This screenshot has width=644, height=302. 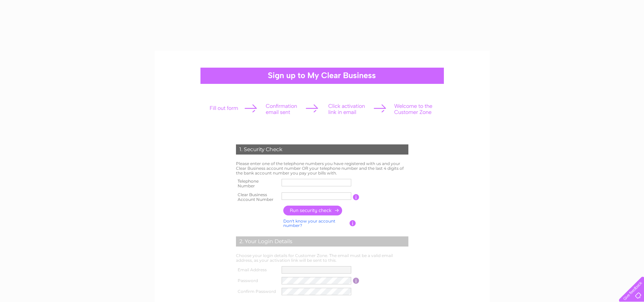 What do you see at coordinates (322, 150) in the screenshot?
I see `div: 1. Security Check` at bounding box center [322, 150].